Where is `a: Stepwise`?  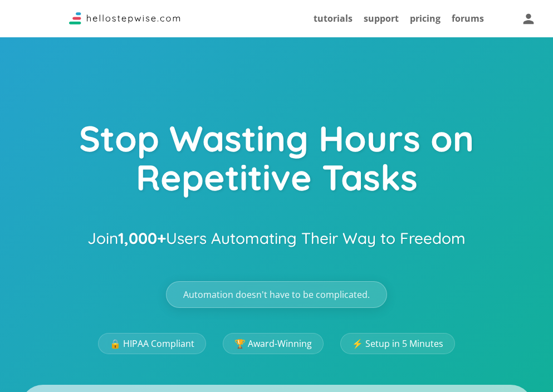 a: Stepwise is located at coordinates (125, 21).